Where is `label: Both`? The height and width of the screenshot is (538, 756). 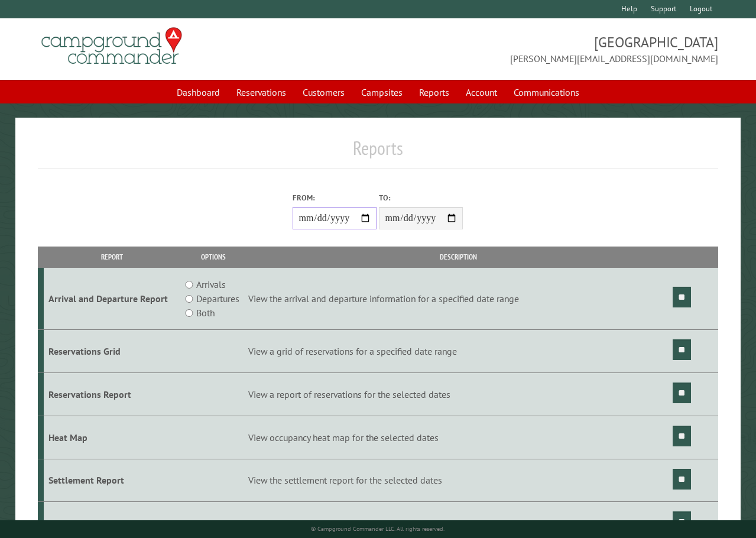 label: Both is located at coordinates (205, 313).